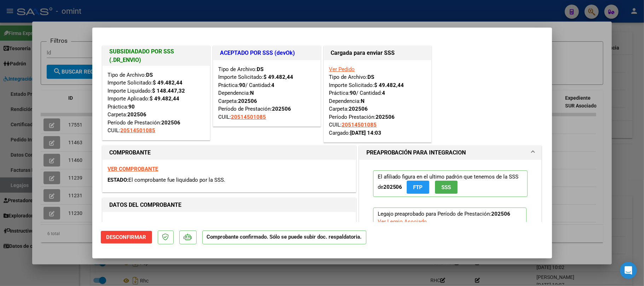 This screenshot has height=286, width=644. Describe the element at coordinates (446, 187) in the screenshot. I see `span: SSS` at that location.